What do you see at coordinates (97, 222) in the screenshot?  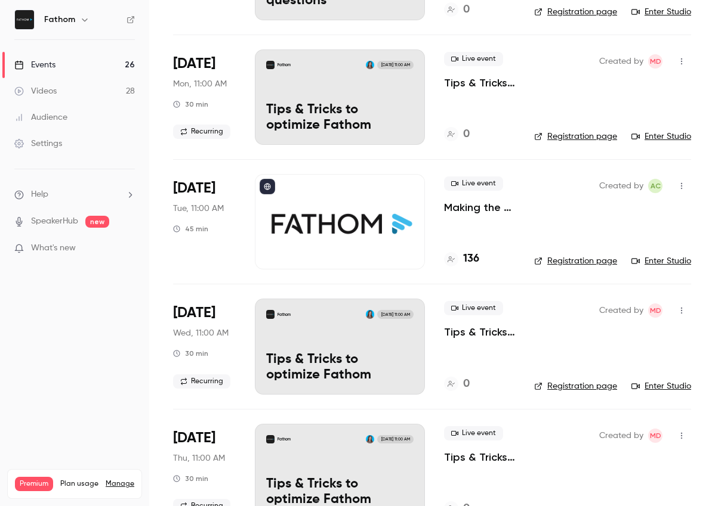 I see `span: new` at bounding box center [97, 222].